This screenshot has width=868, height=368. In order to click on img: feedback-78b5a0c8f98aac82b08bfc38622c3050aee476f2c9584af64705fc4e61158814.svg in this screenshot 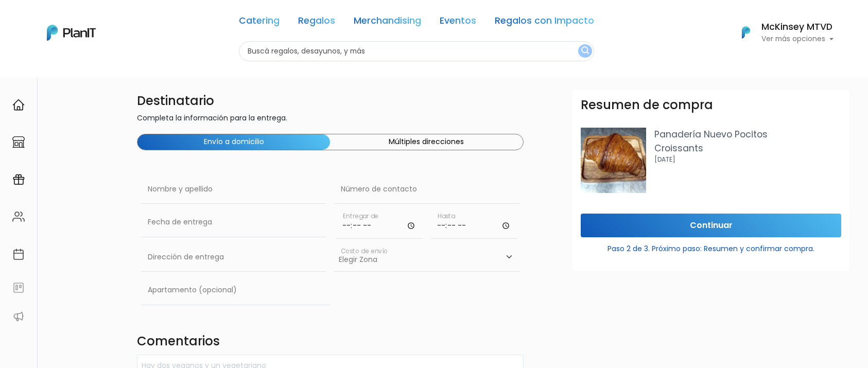, I will do `click(19, 288)`.